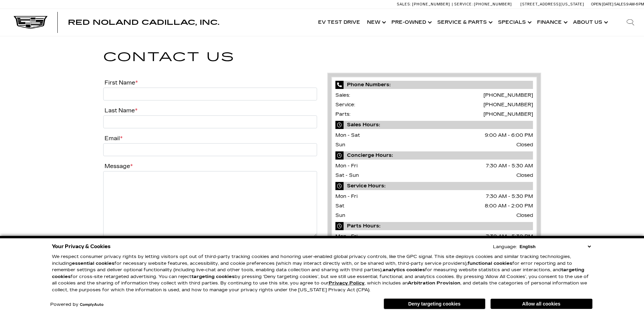 The height and width of the screenshot is (314, 644). I want to click on a: Specials, so click(514, 22).